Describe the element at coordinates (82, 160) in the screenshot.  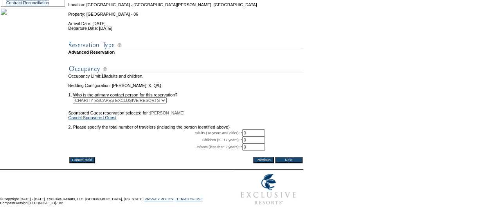
I see `input: Cancel Hold` at that location.